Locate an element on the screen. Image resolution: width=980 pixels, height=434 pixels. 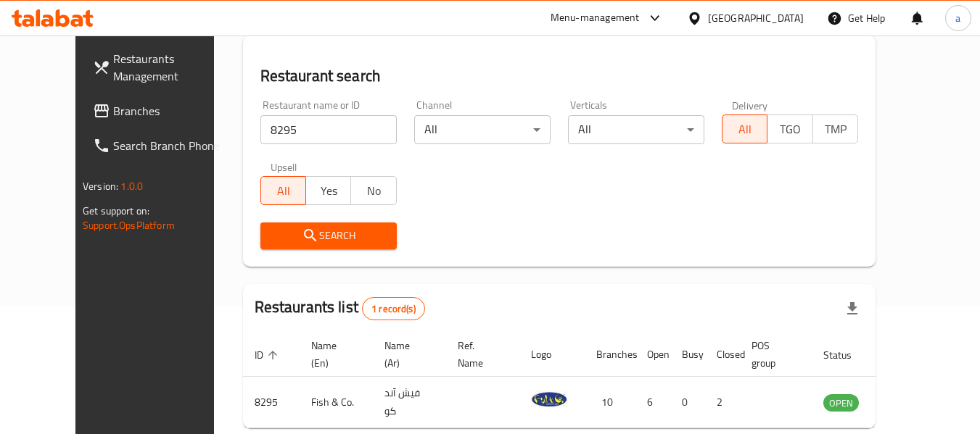
span: Restaurants Management is located at coordinates (170, 67).